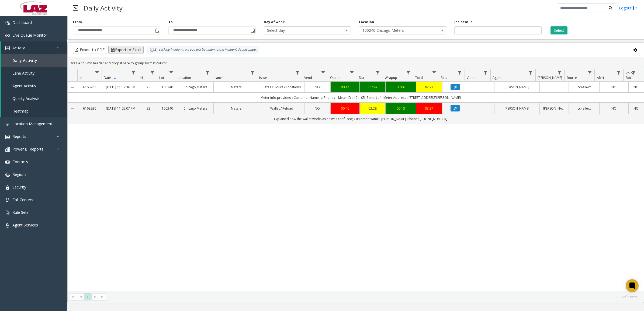 The width and height of the screenshot is (644, 311). I want to click on a: Agent Filter Menu, so click(531, 73).